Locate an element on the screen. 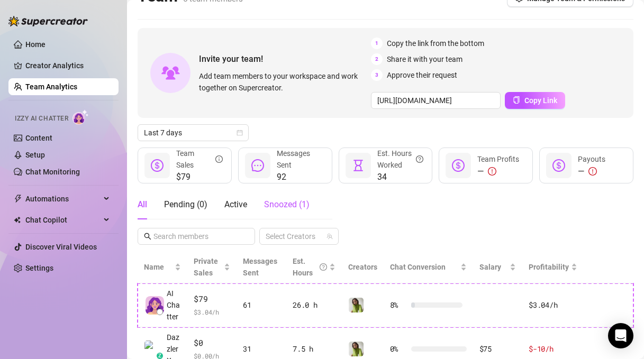  span: Izzy AI Chatter is located at coordinates (41, 119).